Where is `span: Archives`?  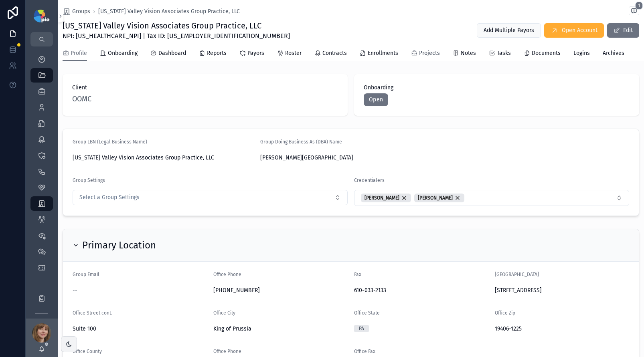 span: Archives is located at coordinates (613, 53).